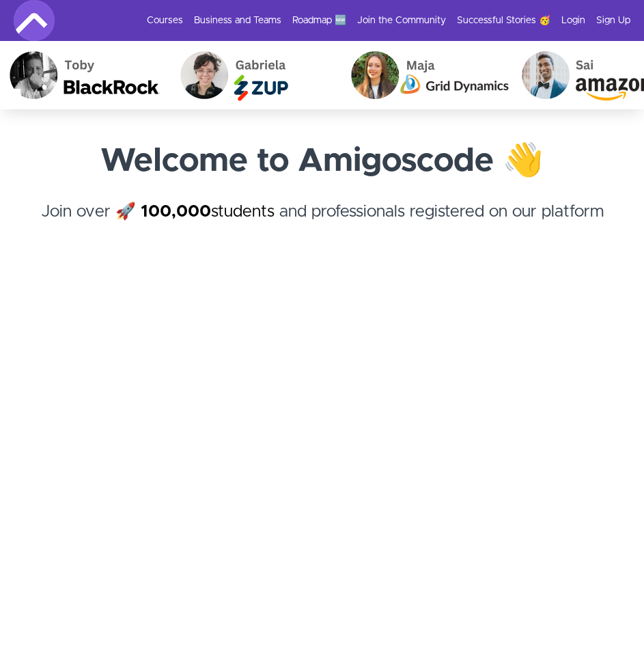  I want to click on a: Login, so click(573, 20).